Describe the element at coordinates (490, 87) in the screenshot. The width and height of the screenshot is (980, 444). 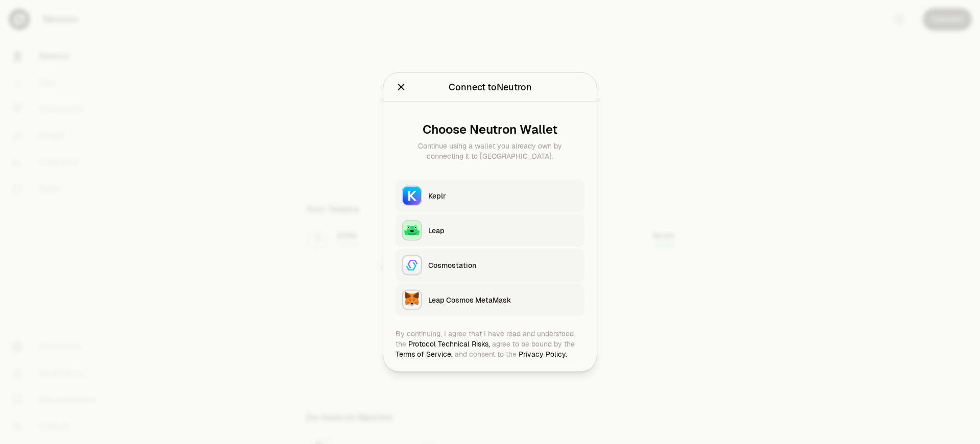
I see `div: Connect to Neutron` at that location.